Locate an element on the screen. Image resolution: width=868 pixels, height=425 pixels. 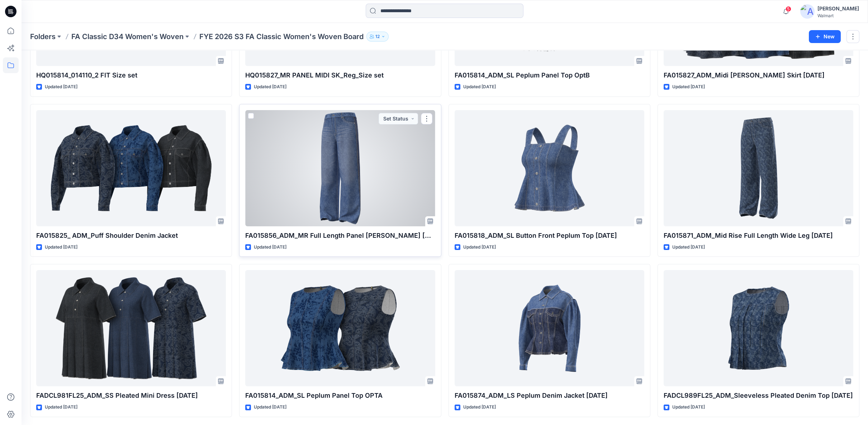
a: FA015814_ADM_SL Peplum Panel Top OPTA is located at coordinates (340, 328).